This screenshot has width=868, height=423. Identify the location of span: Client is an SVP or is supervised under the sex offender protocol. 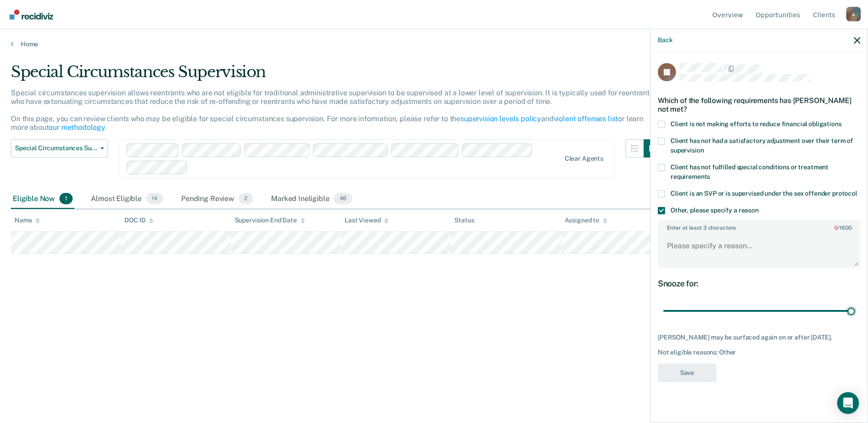
(763, 193).